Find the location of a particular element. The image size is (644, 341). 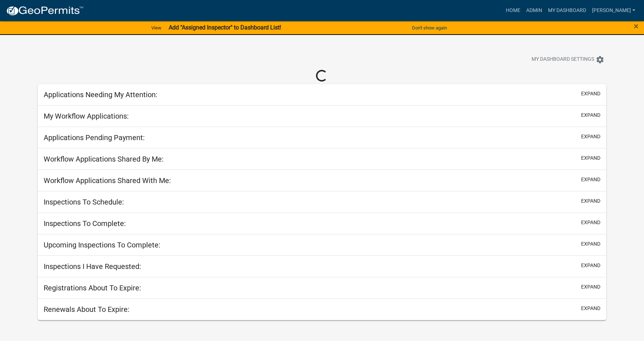

button: My Dashboard Settingssettings is located at coordinates (568, 59).